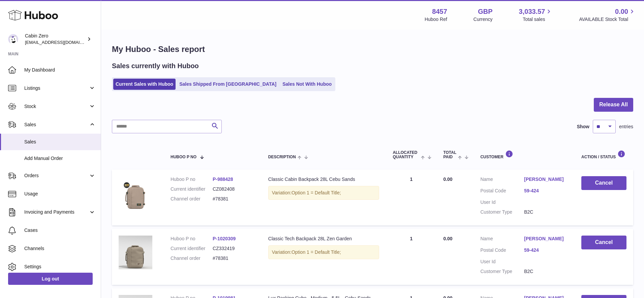 Image resolution: width=644 pixels, height=298 pixels. I want to click on span: entries, so click(626, 126).